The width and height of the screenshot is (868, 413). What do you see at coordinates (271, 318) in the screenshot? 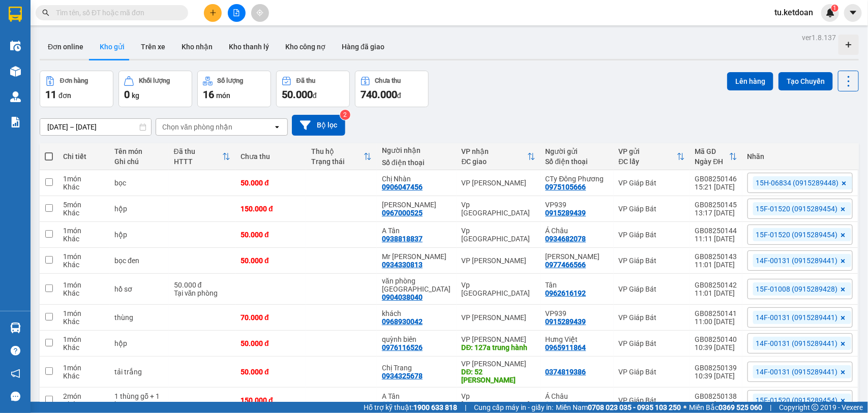
I see `div: 70.000 đ` at bounding box center [271, 318].